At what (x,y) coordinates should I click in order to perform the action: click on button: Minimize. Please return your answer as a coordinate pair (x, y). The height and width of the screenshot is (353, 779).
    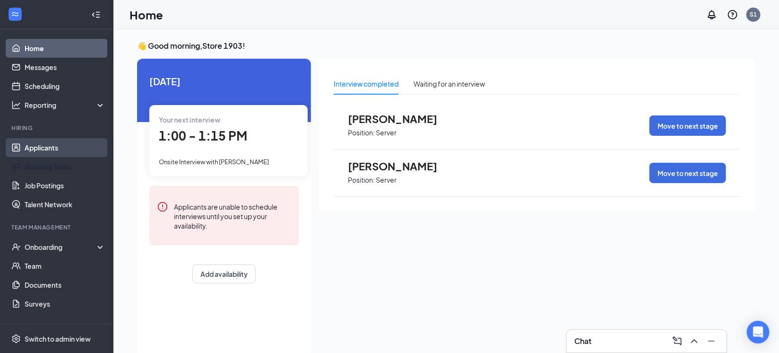
    Looking at the image, I should click on (712, 341).